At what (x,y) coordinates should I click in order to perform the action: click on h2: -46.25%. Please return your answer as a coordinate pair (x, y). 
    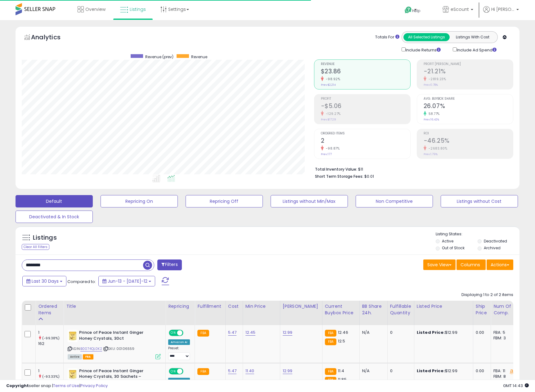
    Looking at the image, I should click on (468, 141).